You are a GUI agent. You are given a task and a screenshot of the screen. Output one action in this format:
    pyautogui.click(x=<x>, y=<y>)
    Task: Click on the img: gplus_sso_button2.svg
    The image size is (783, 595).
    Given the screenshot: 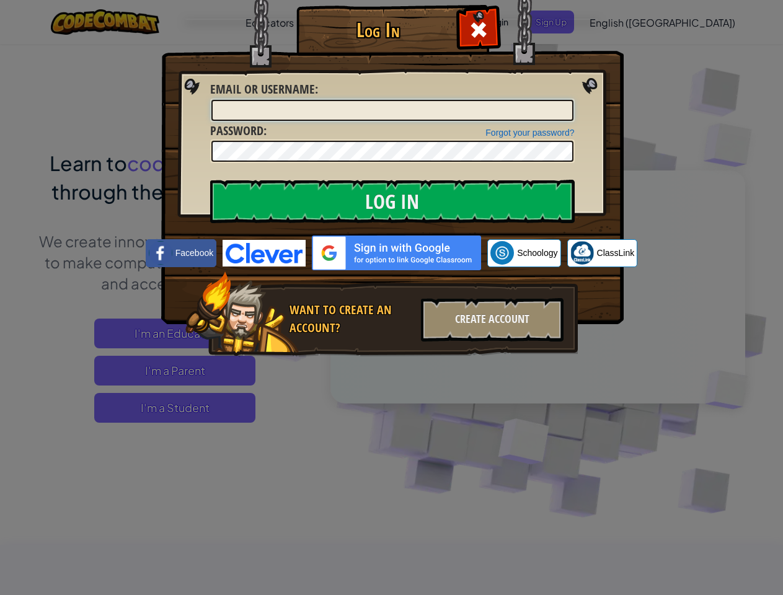 What is the action you would take?
    pyautogui.click(x=396, y=253)
    